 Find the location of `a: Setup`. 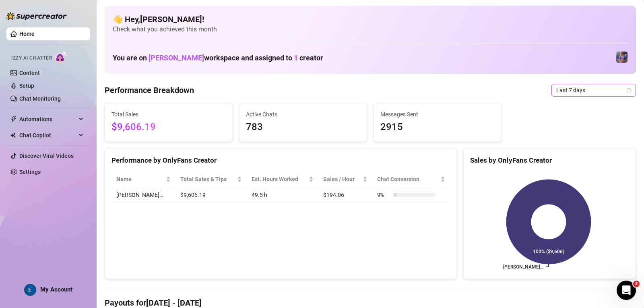

a: Setup is located at coordinates (27, 86).